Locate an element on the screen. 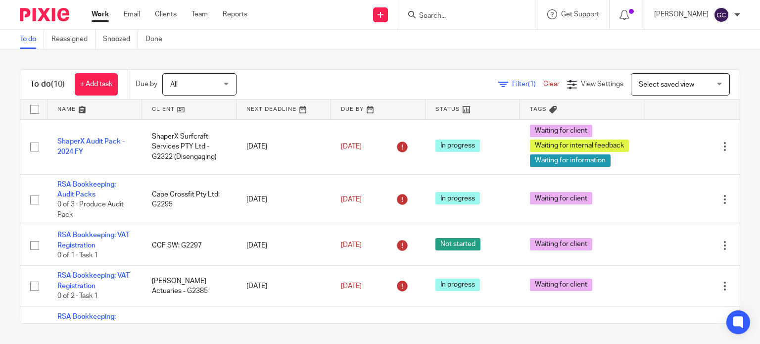 The height and width of the screenshot is (344, 760). a: Reports is located at coordinates (235, 14).